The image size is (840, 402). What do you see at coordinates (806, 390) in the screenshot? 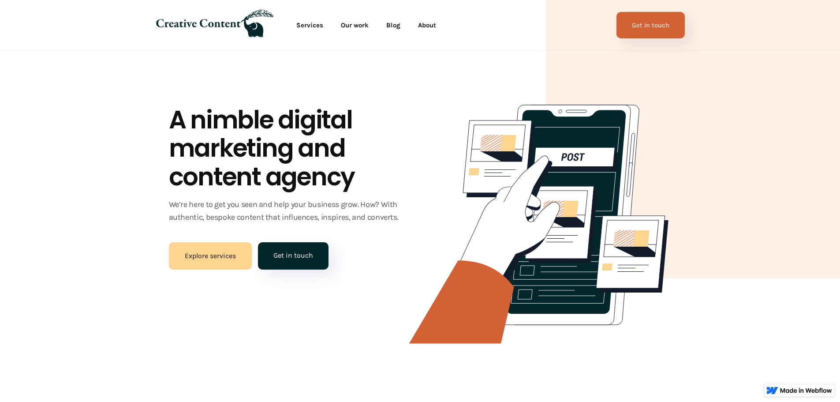
I see `img: Made in Webflow` at bounding box center [806, 390].